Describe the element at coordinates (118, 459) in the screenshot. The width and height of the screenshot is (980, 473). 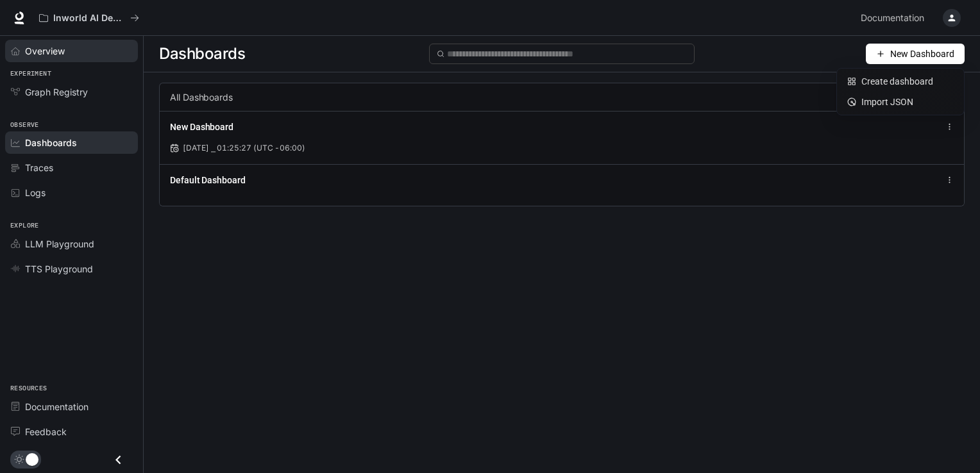
I see `button: Close drawer` at that location.